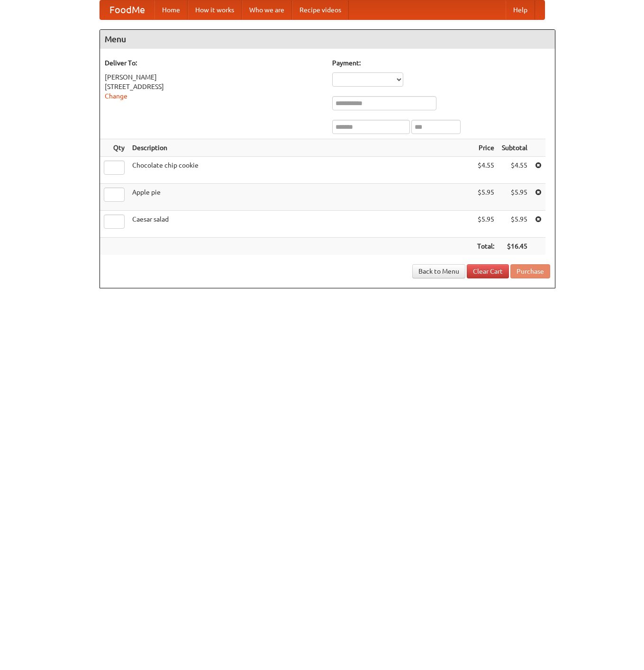 The image size is (644, 670). Describe the element at coordinates (520, 10) in the screenshot. I see `a: Help` at that location.